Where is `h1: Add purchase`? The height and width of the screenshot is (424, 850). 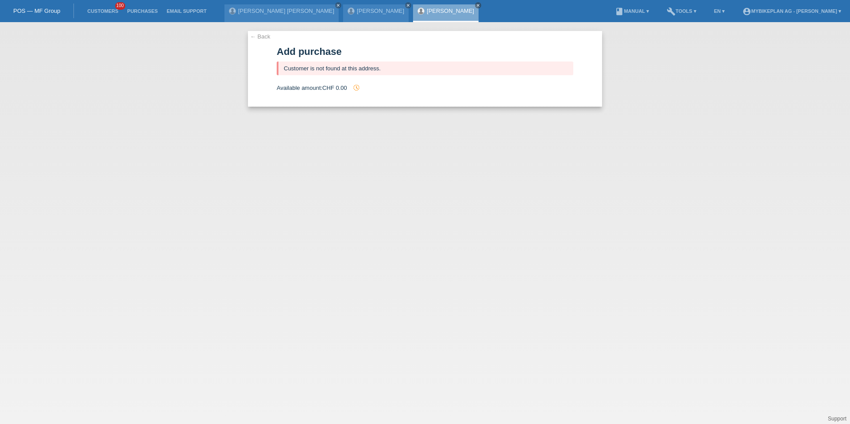 h1: Add purchase is located at coordinates (425, 51).